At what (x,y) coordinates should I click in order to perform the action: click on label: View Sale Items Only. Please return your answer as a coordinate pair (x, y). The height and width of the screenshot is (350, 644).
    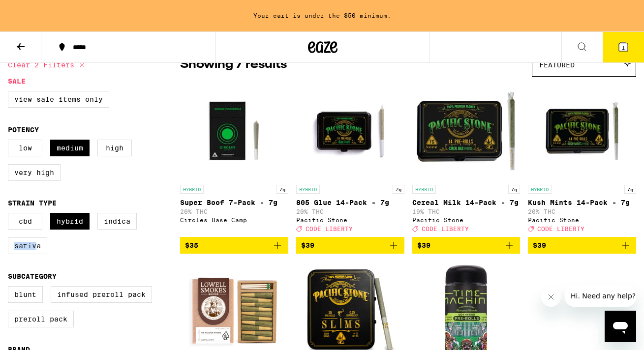
    Looking at the image, I should click on (59, 99).